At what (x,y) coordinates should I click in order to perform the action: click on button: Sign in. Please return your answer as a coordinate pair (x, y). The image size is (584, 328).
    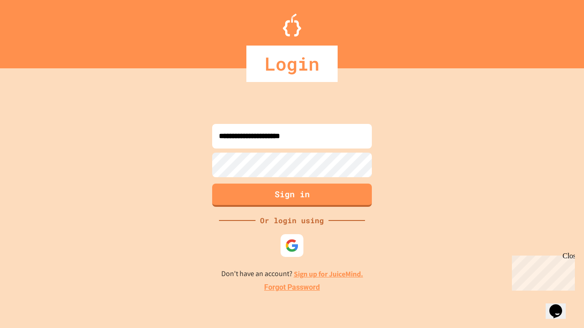
    Looking at the image, I should click on (292, 195).